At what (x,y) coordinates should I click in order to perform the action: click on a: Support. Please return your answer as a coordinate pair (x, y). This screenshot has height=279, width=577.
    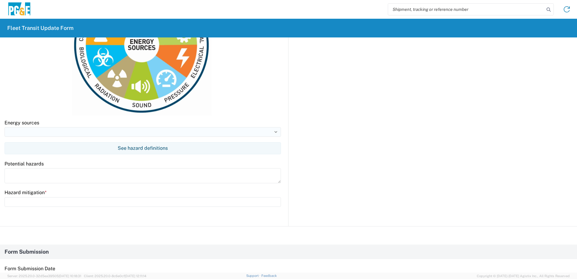
    Looking at the image, I should click on (254, 276).